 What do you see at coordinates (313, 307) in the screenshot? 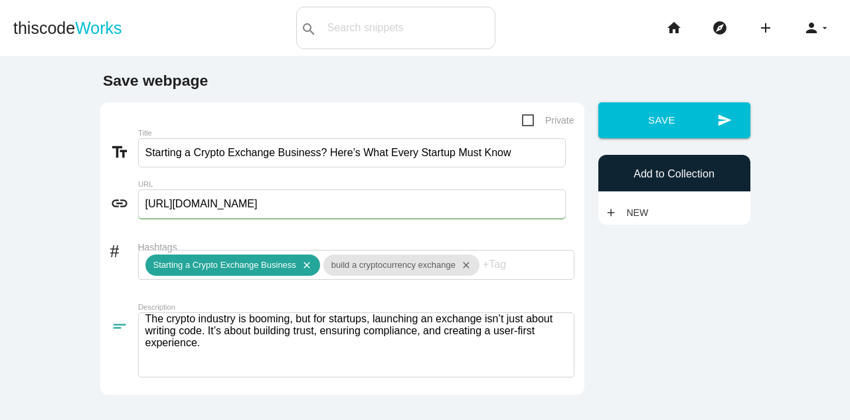
I see `label: Description` at bounding box center [313, 307].